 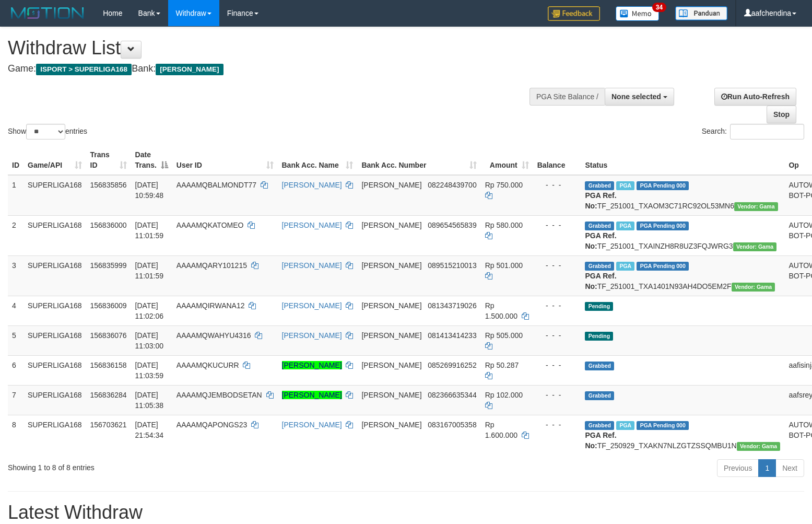 I want to click on span: Rp 750.000, so click(x=504, y=185).